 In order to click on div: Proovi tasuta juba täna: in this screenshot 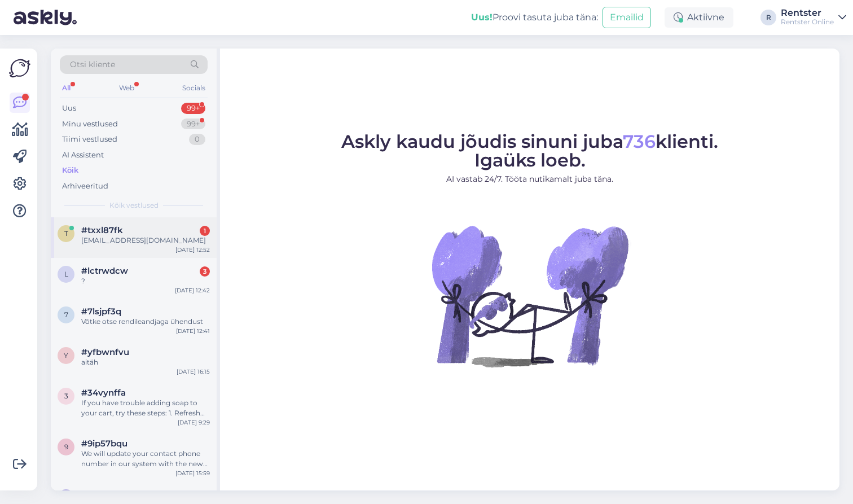, I will do `click(535, 17)`.